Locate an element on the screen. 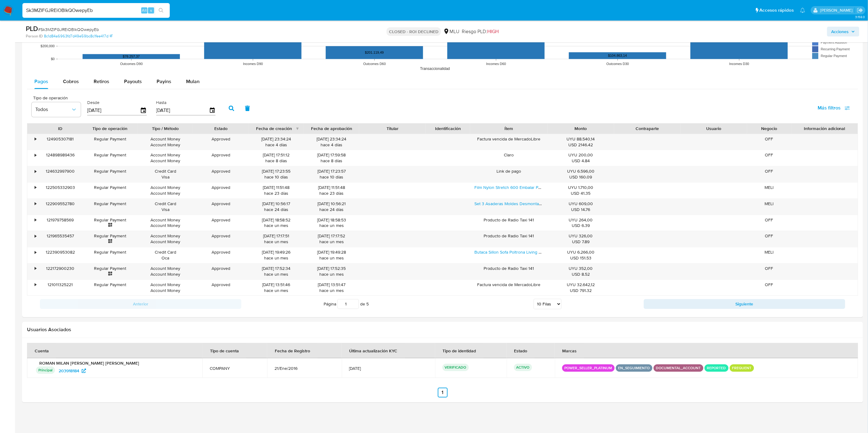 The width and height of the screenshot is (868, 433). input: Buscar usuario o caso... is located at coordinates (96, 10).